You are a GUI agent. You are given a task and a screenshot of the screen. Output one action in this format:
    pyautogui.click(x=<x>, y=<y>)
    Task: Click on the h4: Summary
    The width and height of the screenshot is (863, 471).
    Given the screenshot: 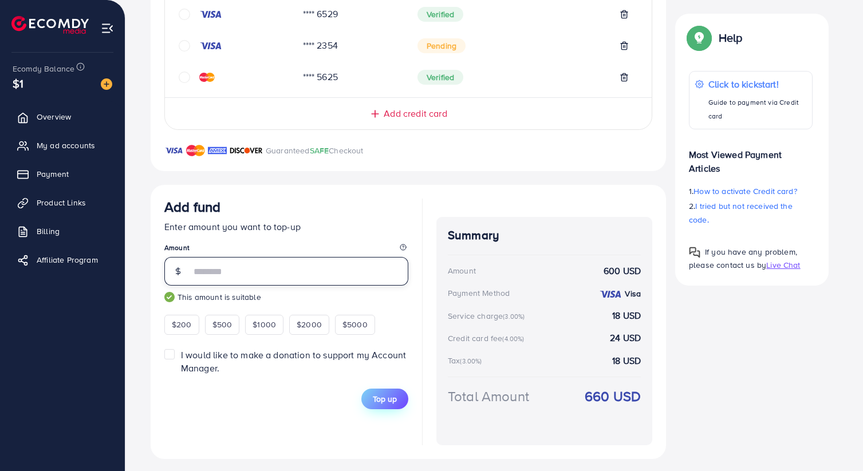 What is the action you would take?
    pyautogui.click(x=544, y=235)
    